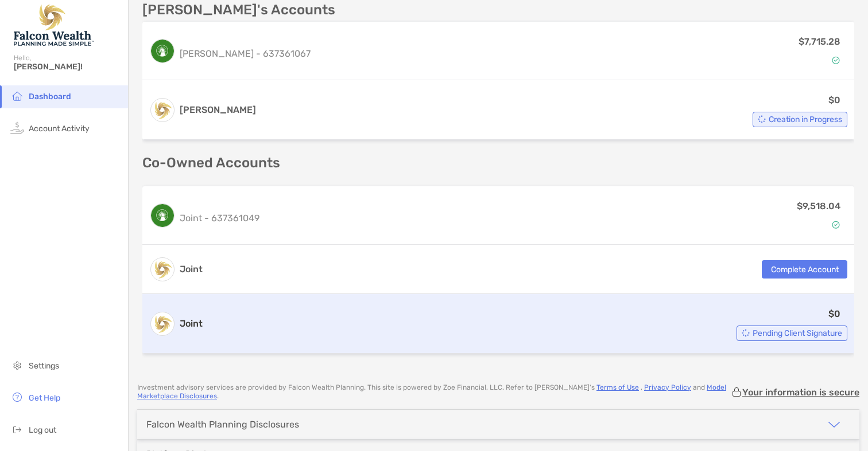  Describe the element at coordinates (59, 128) in the screenshot. I see `span: Account Activity` at that location.